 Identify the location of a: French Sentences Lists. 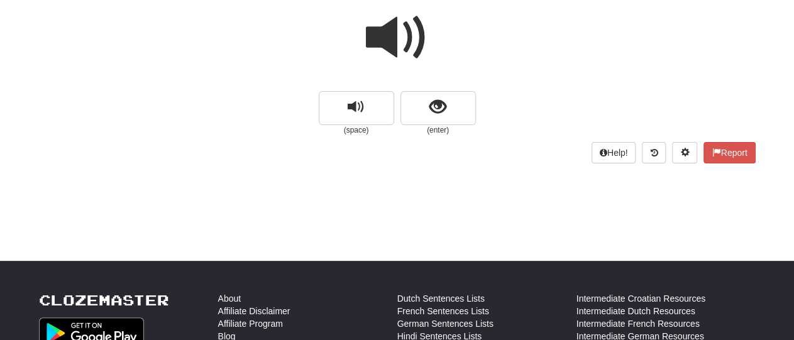
(443, 311).